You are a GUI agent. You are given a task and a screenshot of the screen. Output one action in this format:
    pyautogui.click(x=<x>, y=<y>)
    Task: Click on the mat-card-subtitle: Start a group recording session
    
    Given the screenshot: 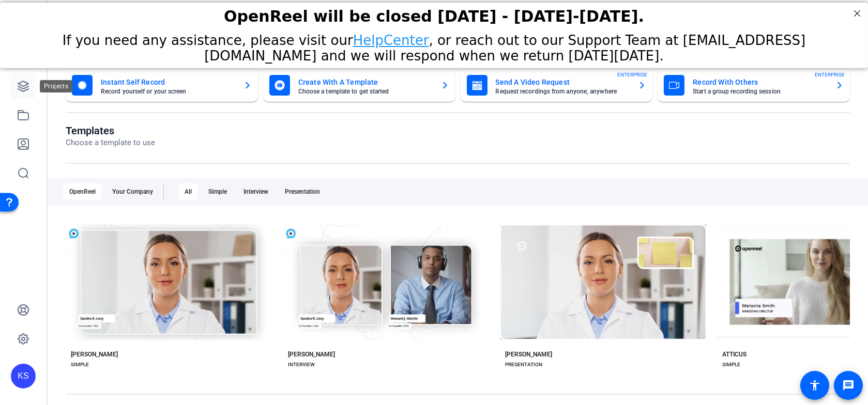 What is the action you would take?
    pyautogui.click(x=760, y=91)
    